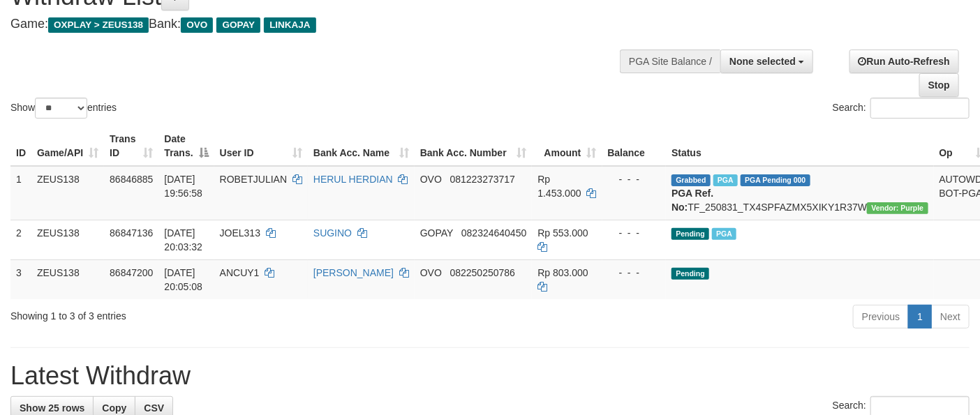 The height and width of the screenshot is (415, 980). I want to click on h4: Game: Bank:, so click(324, 25).